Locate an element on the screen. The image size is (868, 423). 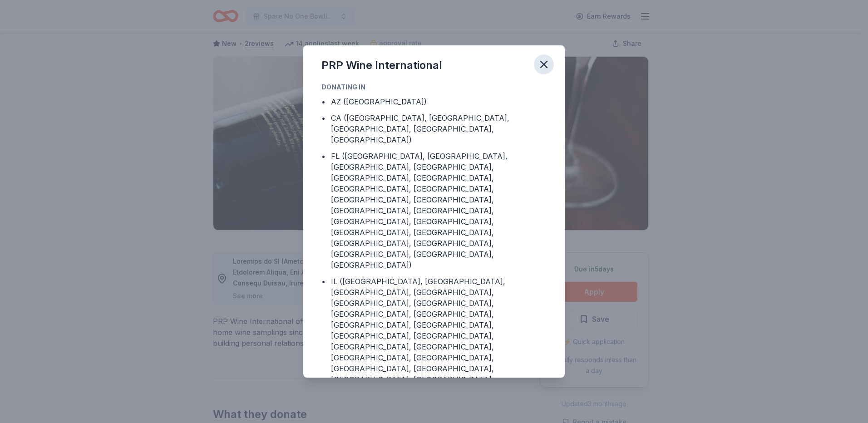
div: Donating in is located at coordinates (434, 87).